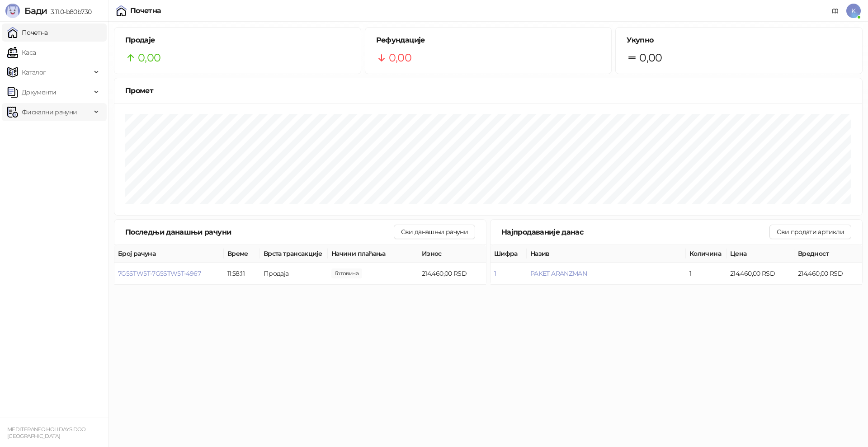  I want to click on button: PAKET ARANZMAN, so click(559, 274).